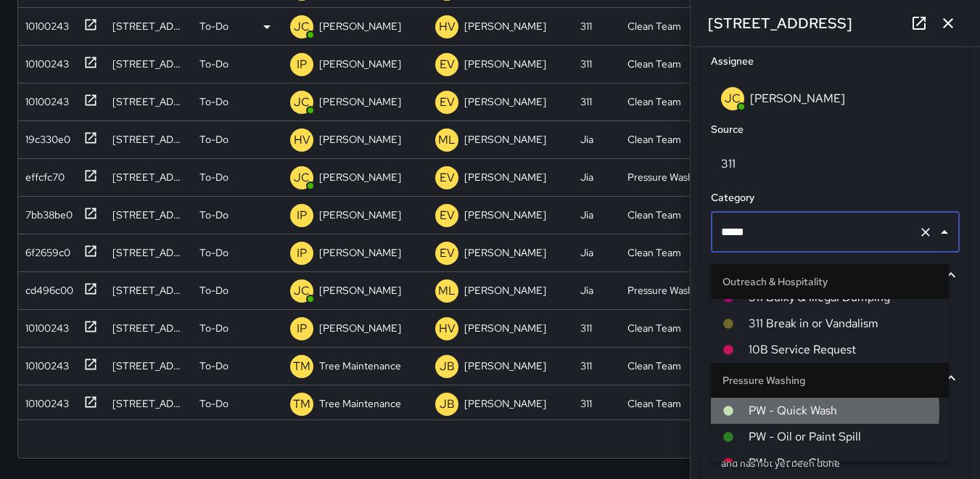 The image size is (980, 479). I want to click on div: 1000 Market Street, so click(148, 290).